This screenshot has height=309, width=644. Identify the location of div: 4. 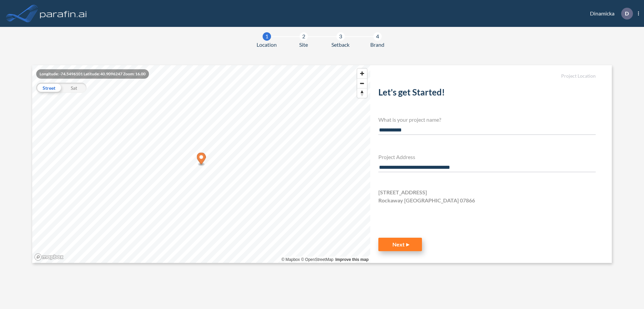
(378, 36).